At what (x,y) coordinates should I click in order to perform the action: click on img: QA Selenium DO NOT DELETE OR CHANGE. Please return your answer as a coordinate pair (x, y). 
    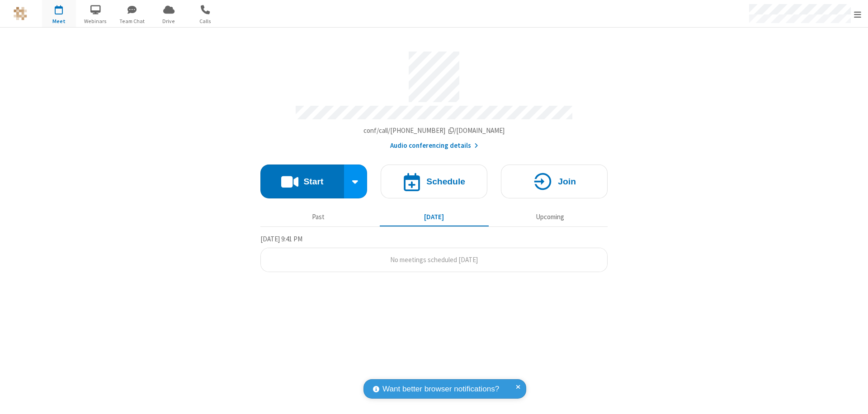
    Looking at the image, I should click on (21, 14).